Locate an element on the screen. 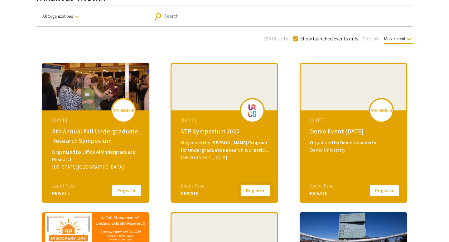  div: ATP Symposium 2025 is located at coordinates (225, 132).